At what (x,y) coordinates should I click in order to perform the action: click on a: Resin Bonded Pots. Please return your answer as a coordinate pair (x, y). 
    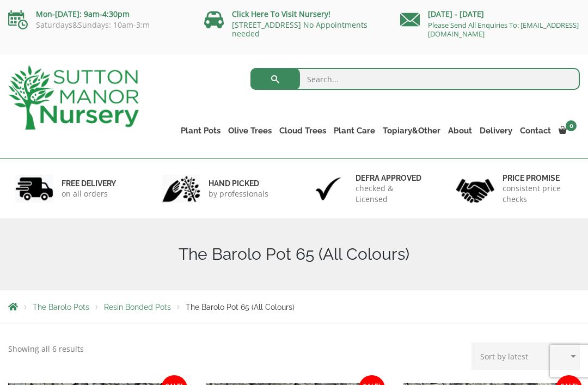
    Looking at the image, I should click on (137, 307).